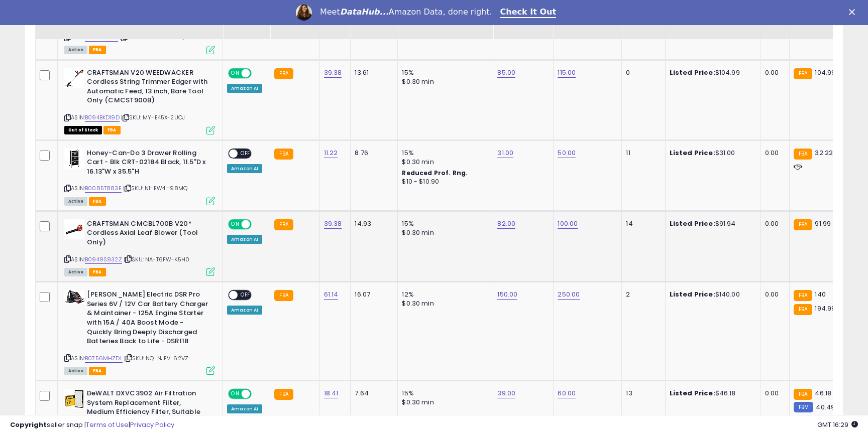 The image size is (868, 435). I want to click on strong: Copyright, so click(28, 425).